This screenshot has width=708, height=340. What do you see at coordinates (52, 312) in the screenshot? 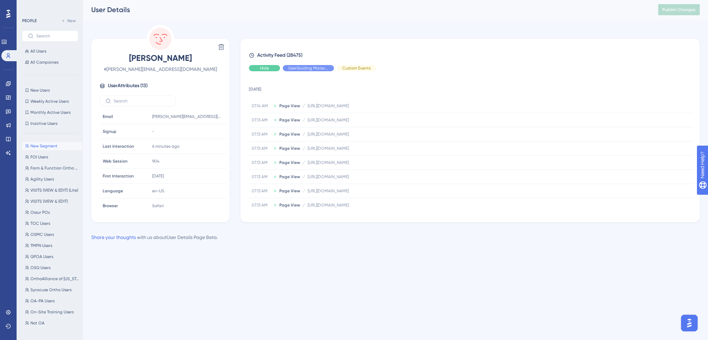
I see `span: On-Site Training Users` at bounding box center [52, 312].